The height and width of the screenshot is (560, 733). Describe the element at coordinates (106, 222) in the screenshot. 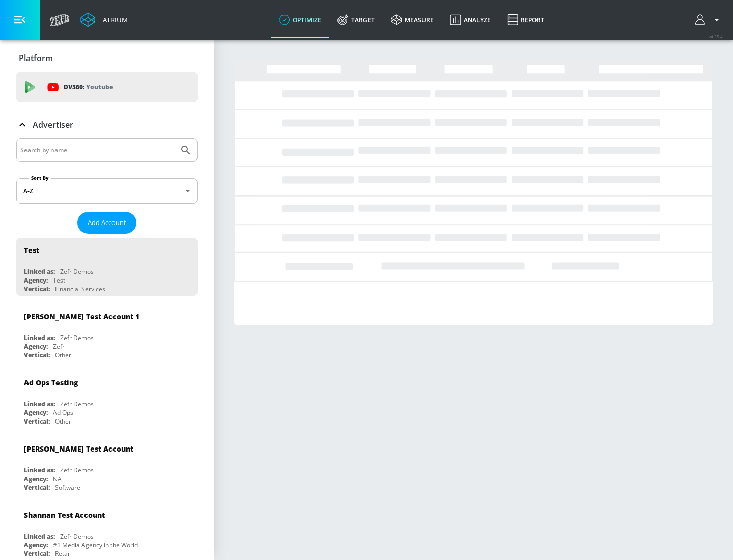

I see `span: Add Account` at that location.